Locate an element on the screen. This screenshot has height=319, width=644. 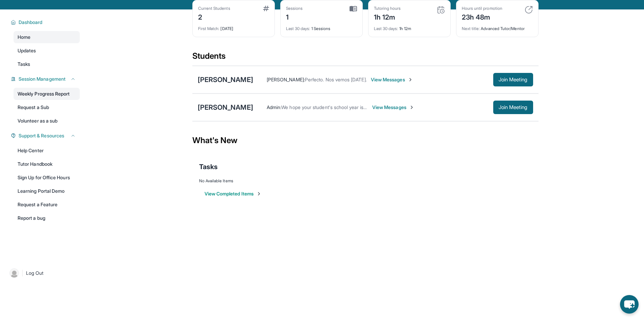
a: |Log Out is located at coordinates (43, 273).